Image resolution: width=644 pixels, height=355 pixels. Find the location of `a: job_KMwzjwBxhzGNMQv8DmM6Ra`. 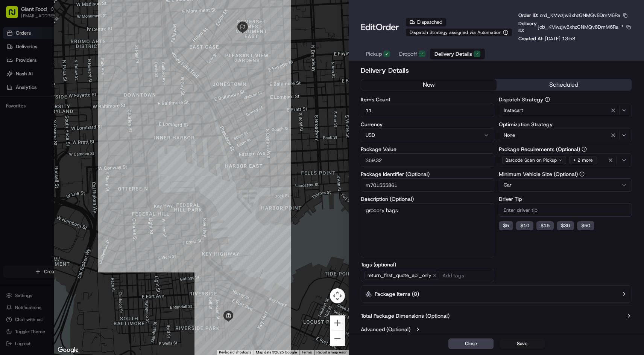

a: job_KMwzjwBxhzGNMQv8DmM6Ra is located at coordinates (581, 27).